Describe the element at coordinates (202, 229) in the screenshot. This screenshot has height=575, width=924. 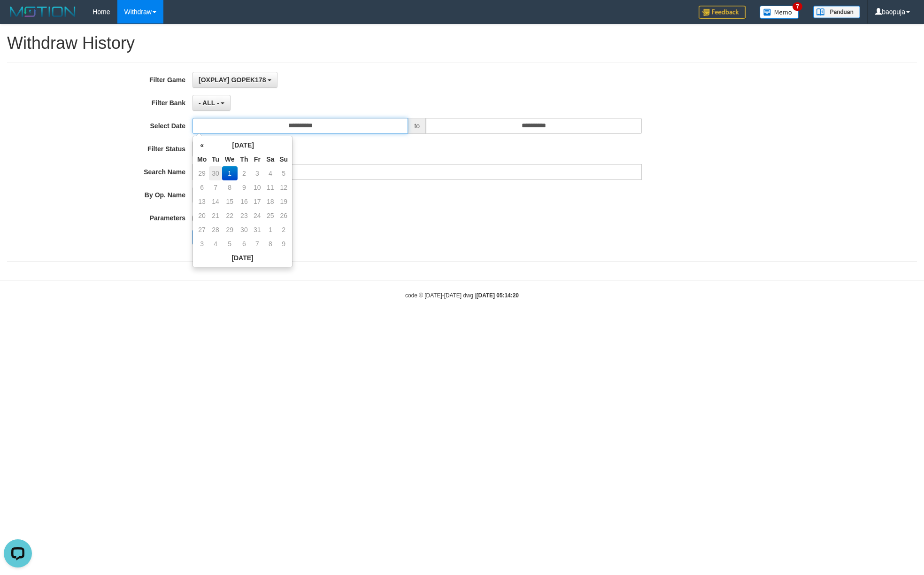
I see `td: 27` at that location.